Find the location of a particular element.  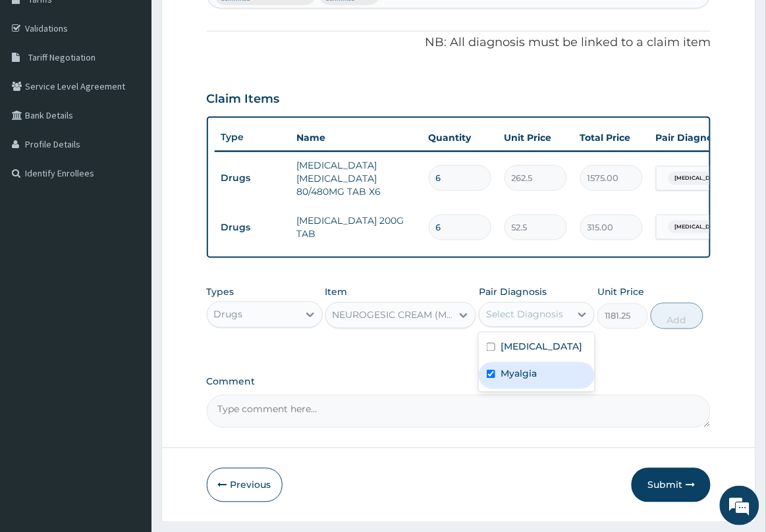

div: Drugs is located at coordinates (229, 315).